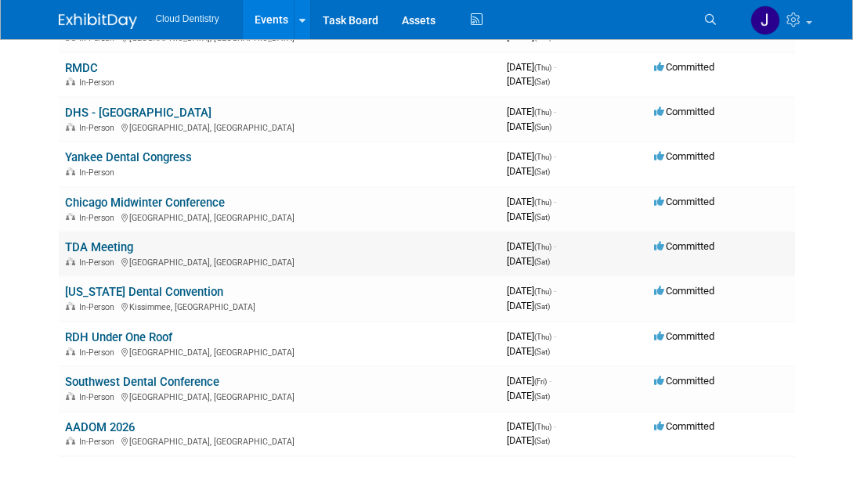  I want to click on img: ExhibitDay, so click(98, 21).